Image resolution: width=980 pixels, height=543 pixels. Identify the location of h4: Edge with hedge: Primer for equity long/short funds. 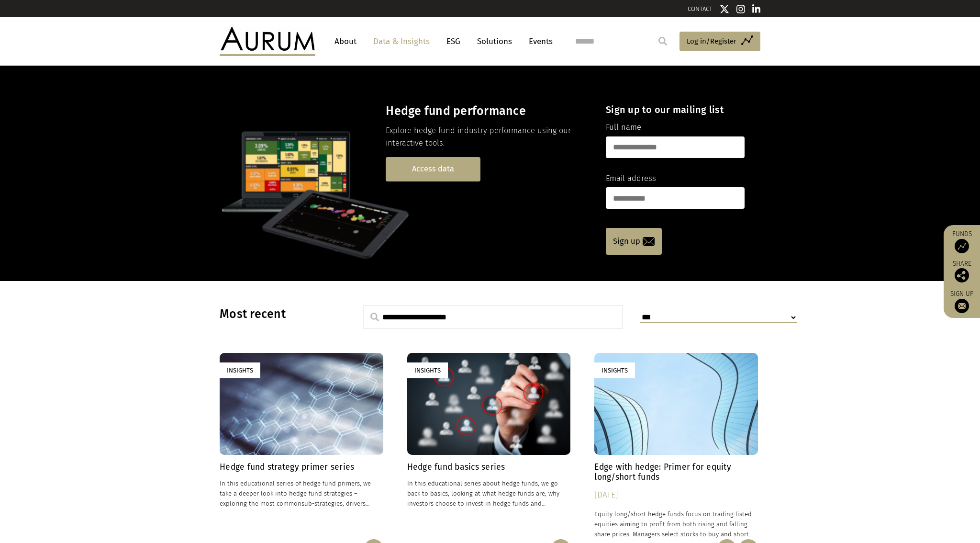
(677, 472).